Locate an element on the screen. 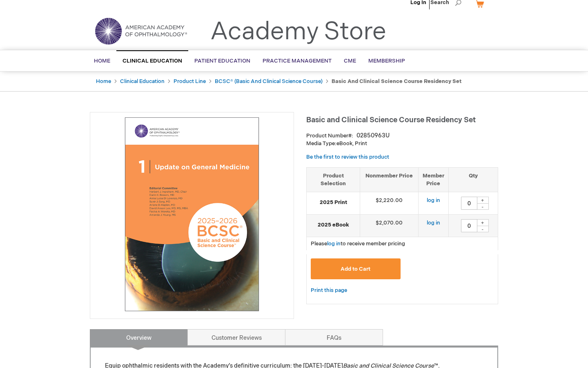  a: BCSC® (Basic and Clinical Science Course) is located at coordinates (269, 81).